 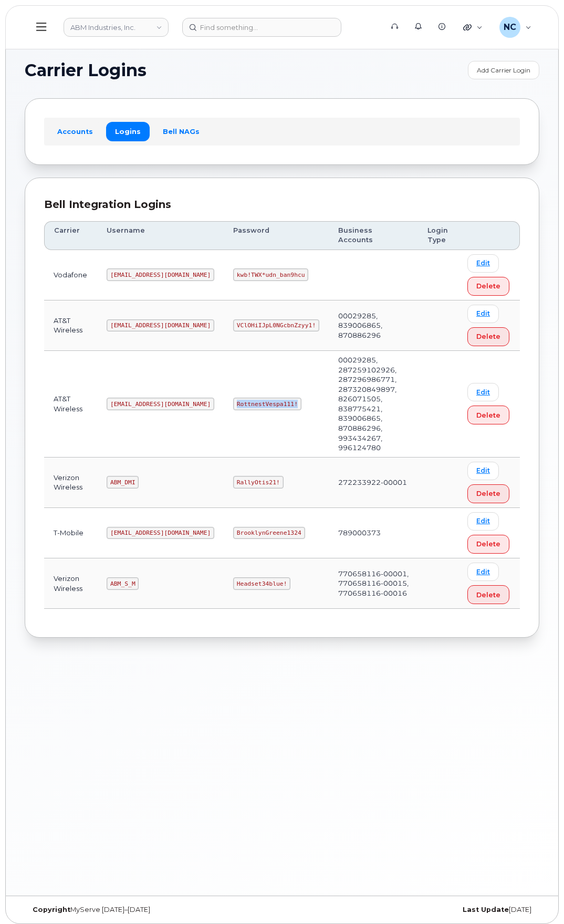 What do you see at coordinates (258, 482) in the screenshot?
I see `code: RallyOtis21!` at bounding box center [258, 482].